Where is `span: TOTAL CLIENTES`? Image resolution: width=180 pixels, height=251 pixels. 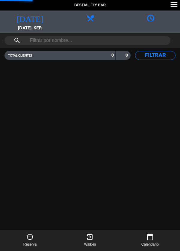
span: TOTAL CLIENTES is located at coordinates (20, 56).